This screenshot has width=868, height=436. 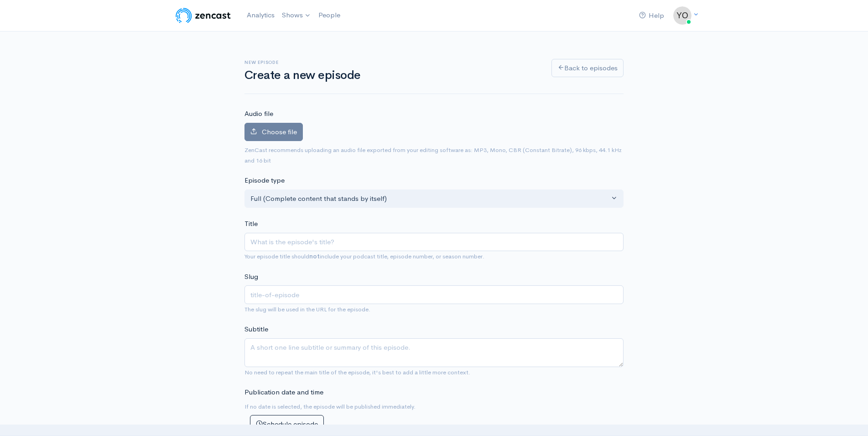 I want to click on button: Schedule episode, so click(x=287, y=424).